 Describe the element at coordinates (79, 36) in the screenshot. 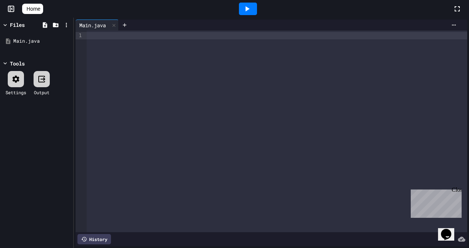

I see `div: 1` at that location.